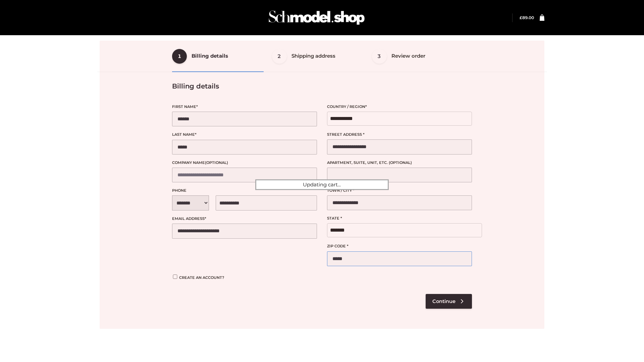  Describe the element at coordinates (316, 18) in the screenshot. I see `a: Schmodel Admin 964` at that location.